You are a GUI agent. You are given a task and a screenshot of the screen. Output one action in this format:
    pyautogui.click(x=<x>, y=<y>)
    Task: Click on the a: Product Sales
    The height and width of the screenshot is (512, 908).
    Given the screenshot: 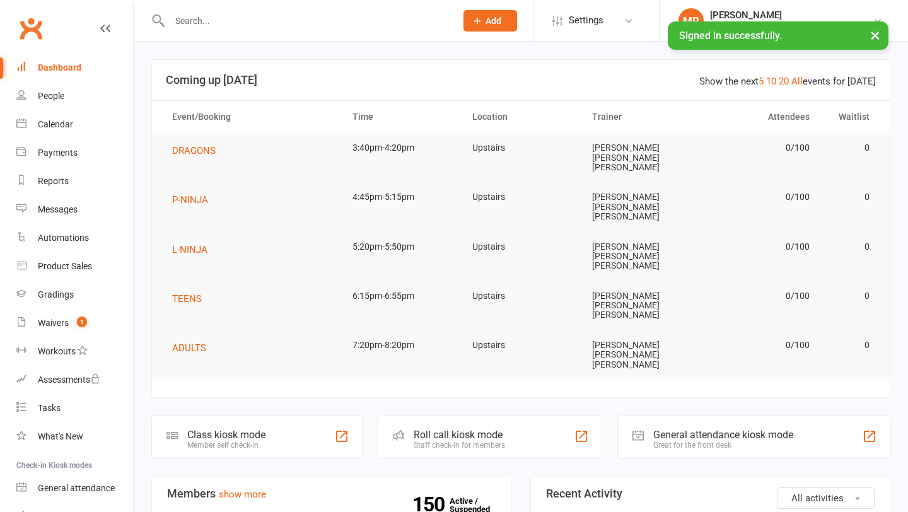 What is the action you would take?
    pyautogui.click(x=74, y=266)
    